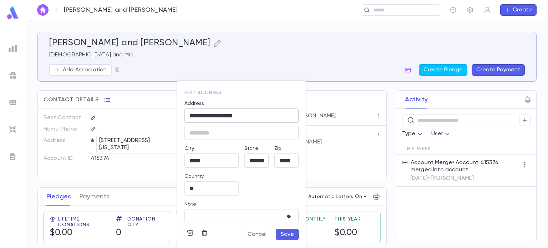 This screenshot has height=248, width=548. I want to click on span: edit address, so click(203, 93).